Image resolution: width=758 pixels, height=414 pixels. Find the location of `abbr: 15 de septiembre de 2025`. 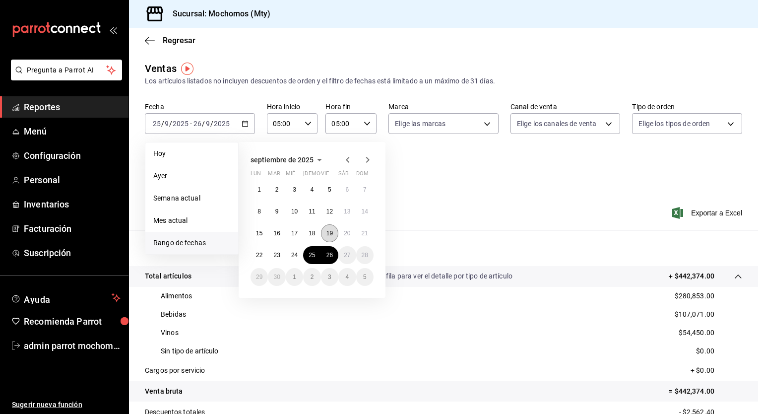

abbr: 15 de septiembre de 2025 is located at coordinates (259, 233).